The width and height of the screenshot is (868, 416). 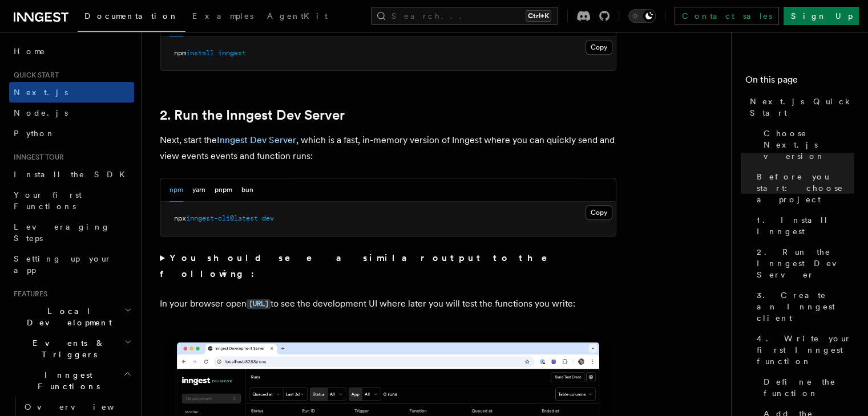 What do you see at coordinates (388, 304) in the screenshot?
I see `p: In your browser open to see the development UI where later you will test the functions you write:` at bounding box center [388, 304].